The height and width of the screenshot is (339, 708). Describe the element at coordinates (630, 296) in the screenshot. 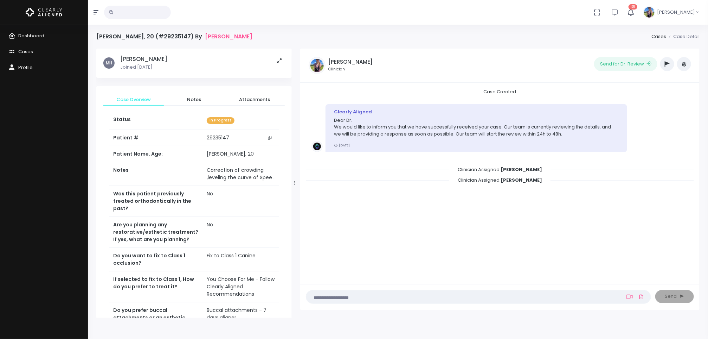

I see `a: Add Loom Video` at that location.